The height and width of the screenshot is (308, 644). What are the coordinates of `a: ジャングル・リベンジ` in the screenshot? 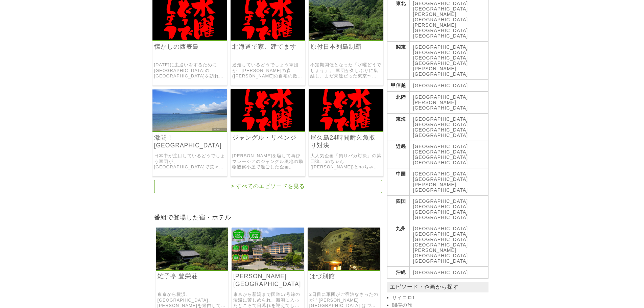 It's located at (268, 138).